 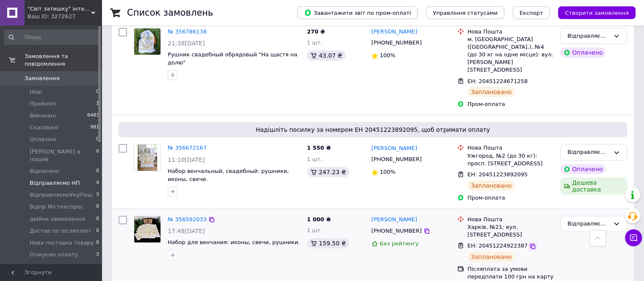 I want to click on a: № 356786138, so click(x=187, y=32).